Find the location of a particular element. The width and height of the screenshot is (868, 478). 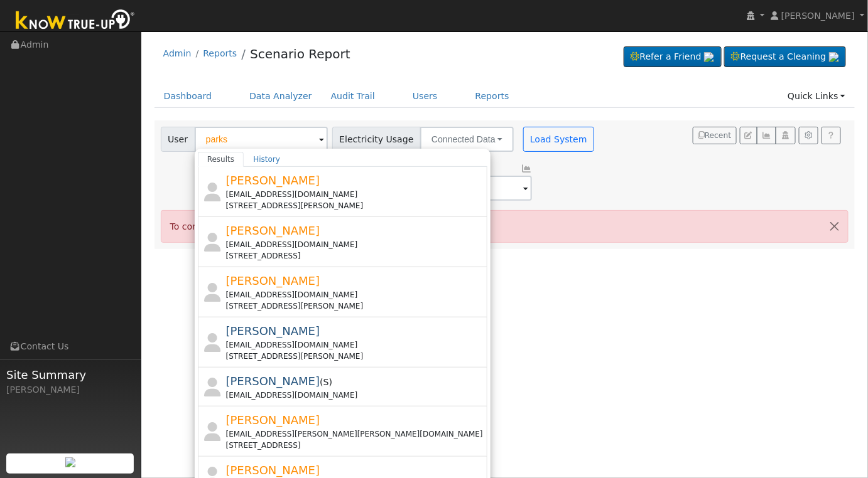

a: Request a Cleaning is located at coordinates (785, 57).